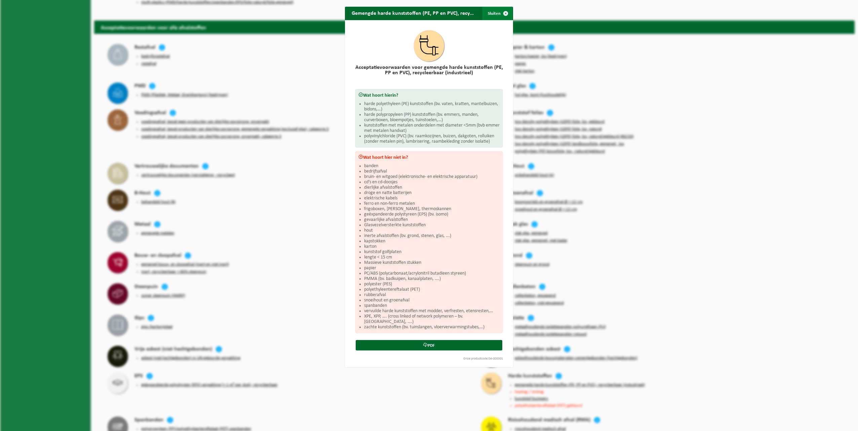 The height and width of the screenshot is (431, 858). Describe the element at coordinates (413, 13) in the screenshot. I see `h2: Gemengde harde kunststoffen (PE, PP en PVC), recycleerbaar (industrieel)` at that location.